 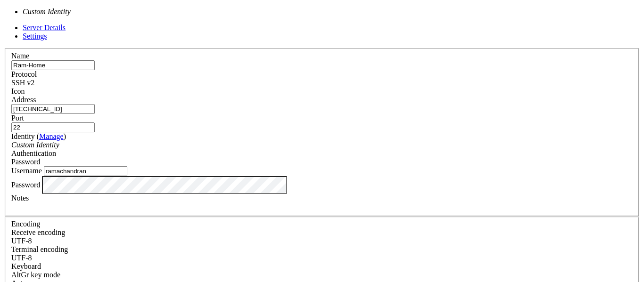 What do you see at coordinates (24, 99) in the screenshot?
I see `label: Address` at bounding box center [24, 99].